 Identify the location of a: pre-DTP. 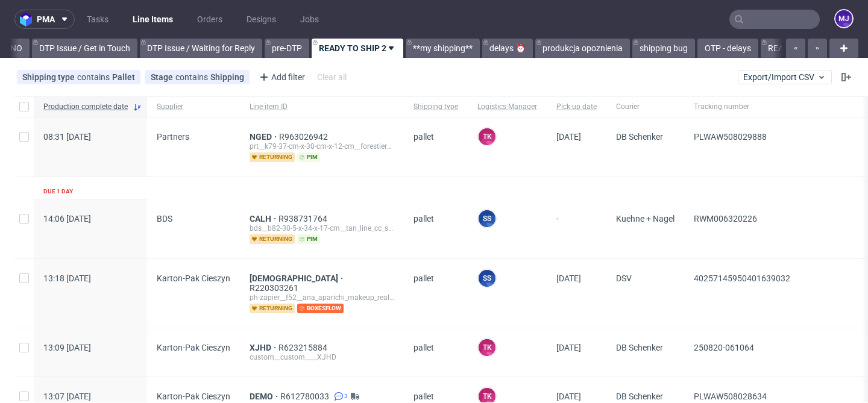
(287, 48).